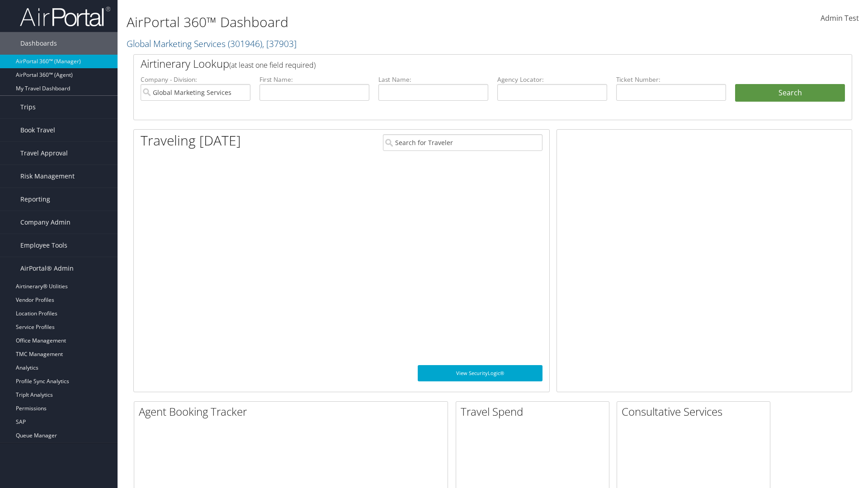  Describe the element at coordinates (47, 177) in the screenshot. I see `span: Risk Management` at that location.